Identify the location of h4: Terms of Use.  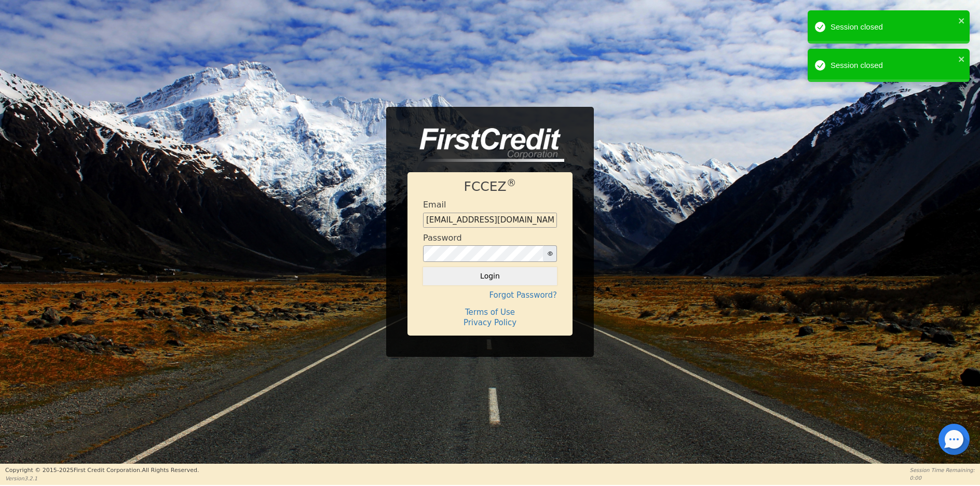
(490, 312).